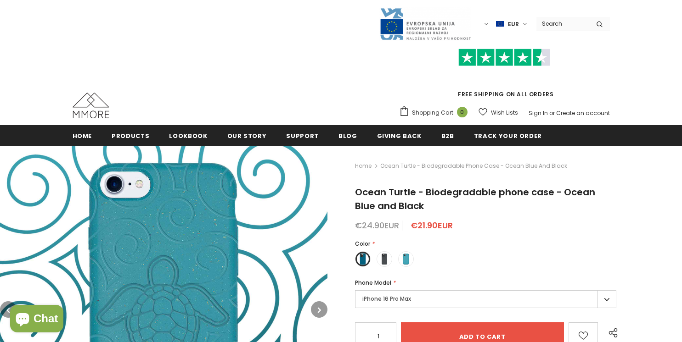 The width and height of the screenshot is (682, 342). What do you see at coordinates (247, 135) in the screenshot?
I see `a: Our Story` at bounding box center [247, 135].